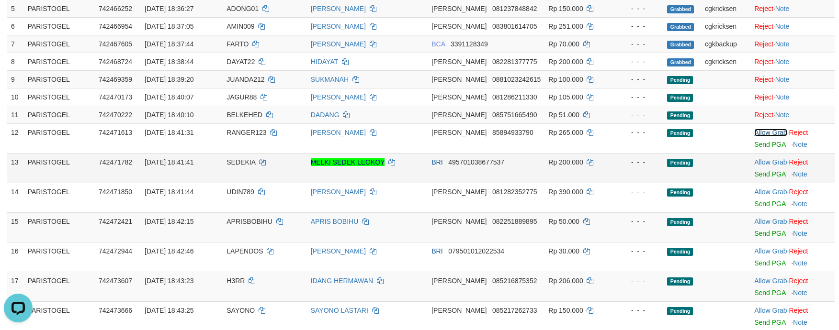 The image size is (839, 330). I want to click on span: DAYAT22, so click(240, 62).